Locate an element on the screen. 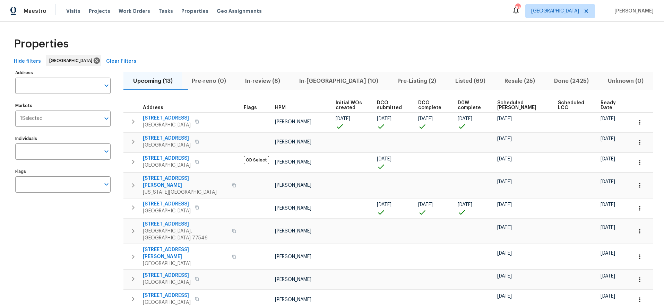  span: HPM is located at coordinates (280, 108).